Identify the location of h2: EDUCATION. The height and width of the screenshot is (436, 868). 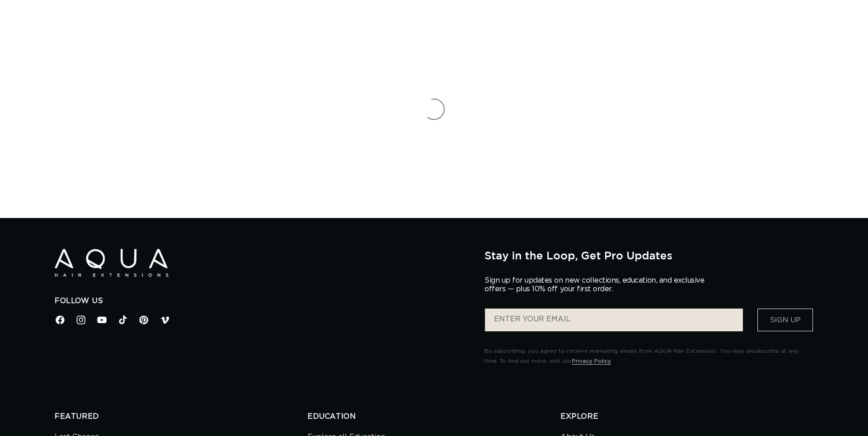
(434, 417).